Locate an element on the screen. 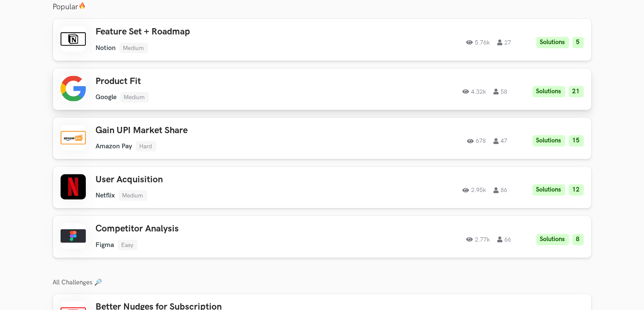 This screenshot has height=310, width=644. h3: Gain UPI Market Share is located at coordinates (215, 131).